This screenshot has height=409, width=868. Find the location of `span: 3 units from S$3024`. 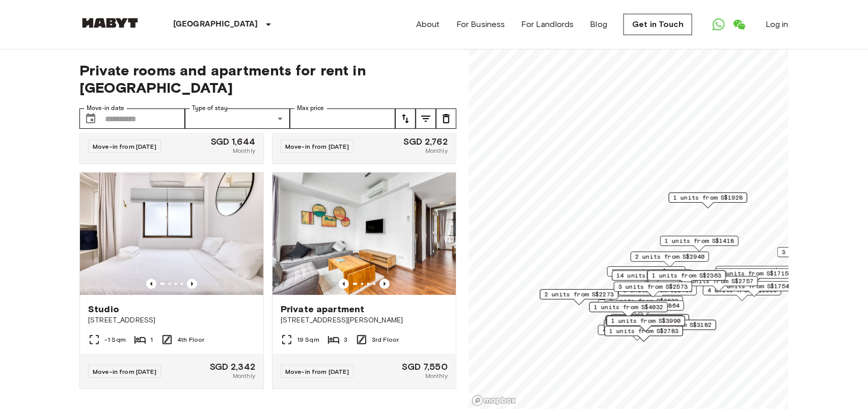

span: 3 units from S$3024 is located at coordinates (653, 274).